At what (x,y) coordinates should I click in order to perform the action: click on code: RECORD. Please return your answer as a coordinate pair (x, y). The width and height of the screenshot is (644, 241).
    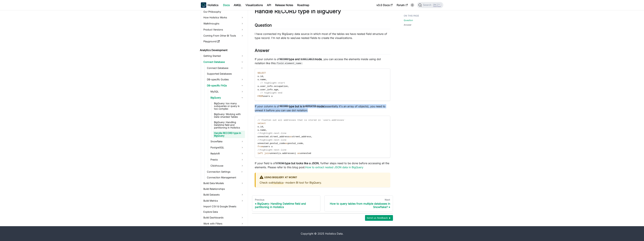
    Looking at the image, I should click on (284, 59).